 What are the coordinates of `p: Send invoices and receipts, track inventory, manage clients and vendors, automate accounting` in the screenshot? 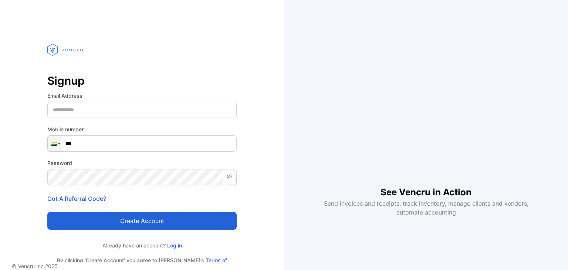 It's located at (426, 208).